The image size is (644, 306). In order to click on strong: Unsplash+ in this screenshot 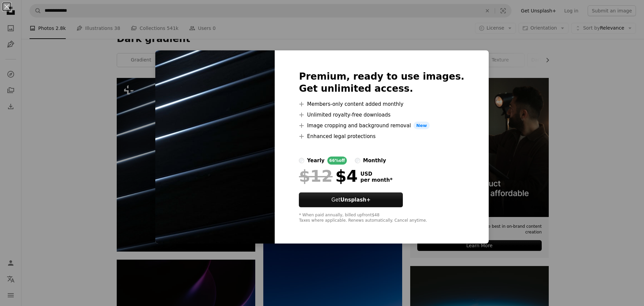, I will do `click(355, 199)`.